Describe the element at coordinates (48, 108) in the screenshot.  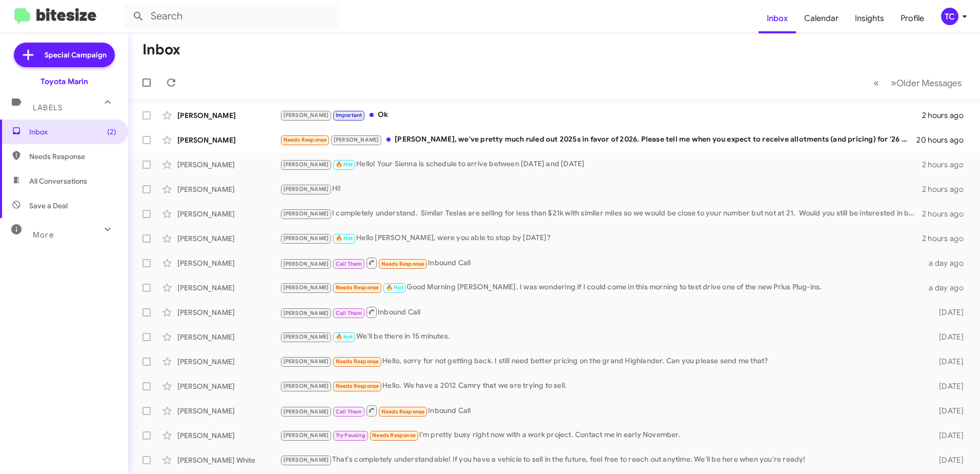
I see `span: Labels` at that location.